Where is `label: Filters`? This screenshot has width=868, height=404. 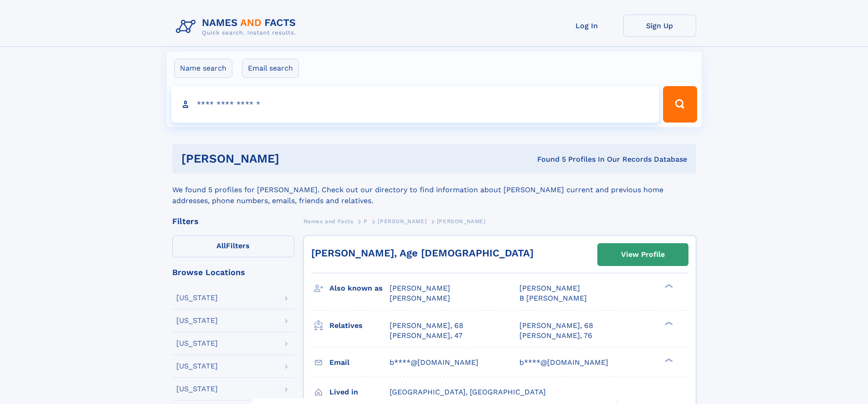 label: Filters is located at coordinates (233, 246).